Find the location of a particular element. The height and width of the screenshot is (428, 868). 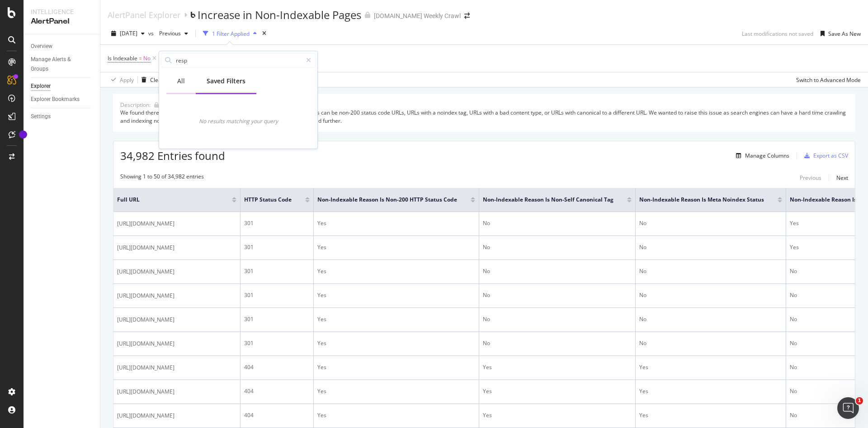

a: Explorer is located at coordinates (62, 86).